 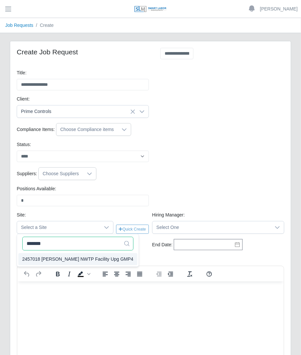 I want to click on div: Choose Suppliers, so click(x=61, y=174).